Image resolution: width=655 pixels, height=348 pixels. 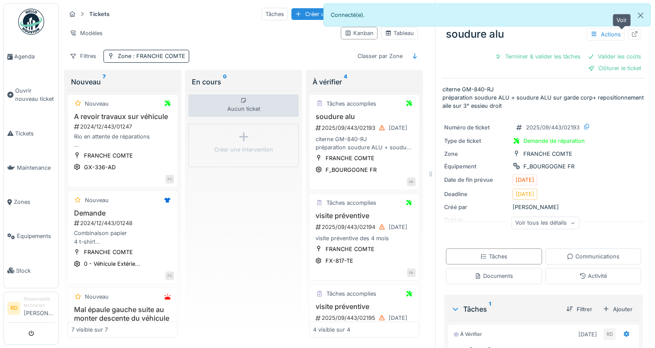 What do you see at coordinates (123, 126) in the screenshot?
I see `div: 2024/12/443/01247` at bounding box center [123, 126].